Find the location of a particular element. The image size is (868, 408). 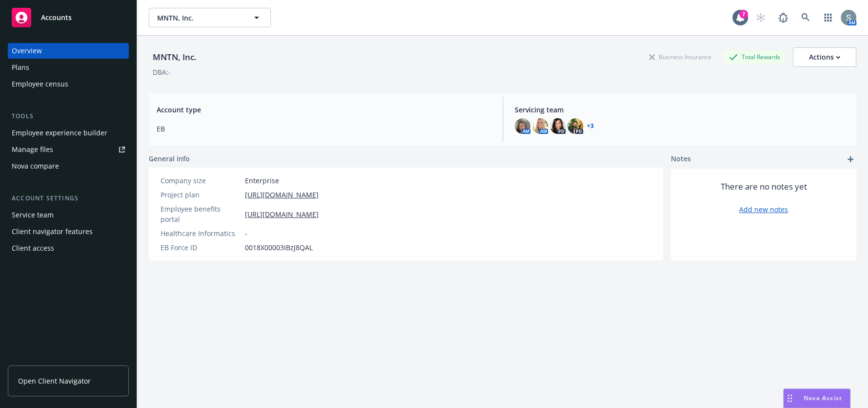

div: 7 is located at coordinates (743, 15).